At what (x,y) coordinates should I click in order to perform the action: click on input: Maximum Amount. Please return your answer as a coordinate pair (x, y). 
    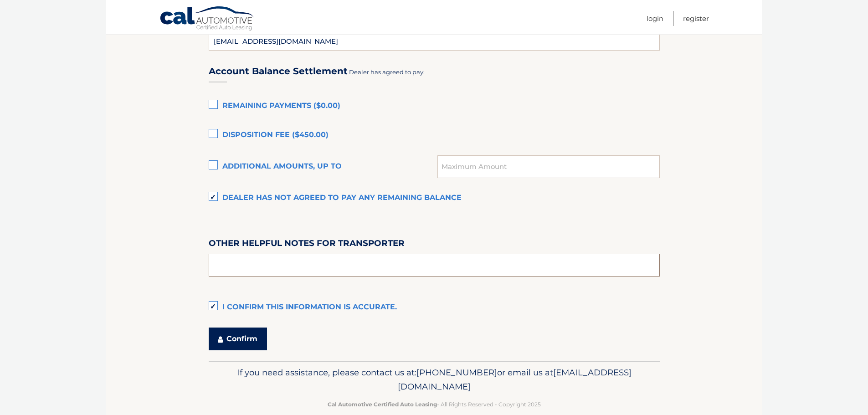
    Looking at the image, I should click on (548, 167).